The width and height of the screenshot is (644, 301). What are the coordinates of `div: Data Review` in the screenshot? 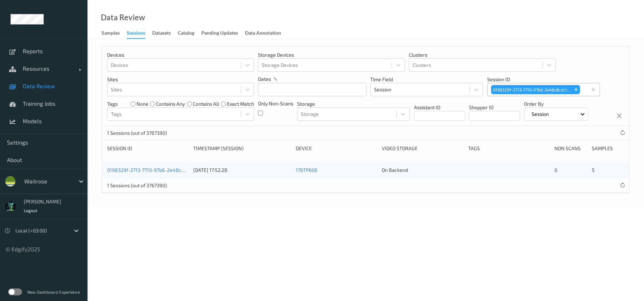 It's located at (123, 17).